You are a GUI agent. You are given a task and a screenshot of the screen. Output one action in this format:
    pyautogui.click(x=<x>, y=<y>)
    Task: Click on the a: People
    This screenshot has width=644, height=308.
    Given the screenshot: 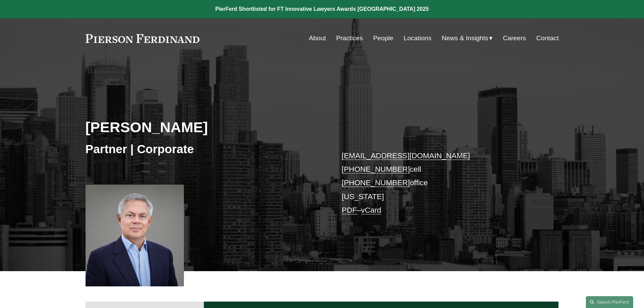 What is the action you would take?
    pyautogui.click(x=383, y=38)
    